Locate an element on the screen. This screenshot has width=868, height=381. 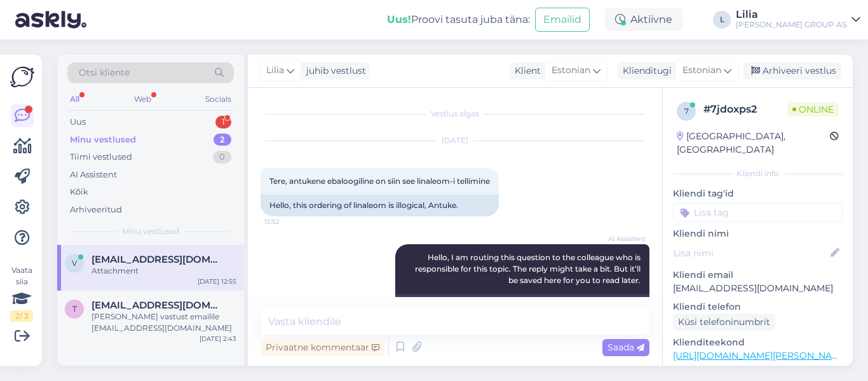
div: Attachment is located at coordinates (164, 271).